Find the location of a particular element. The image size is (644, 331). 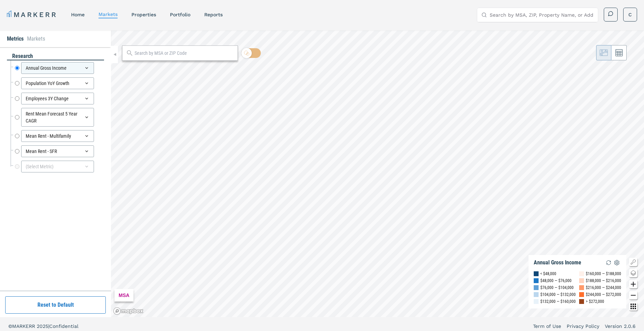

a: markets is located at coordinates (108, 15).